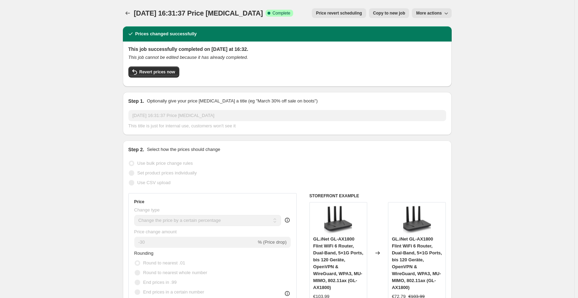 The image size is (578, 298). I want to click on h6: STOREFRONT EXAMPLE, so click(378, 196).